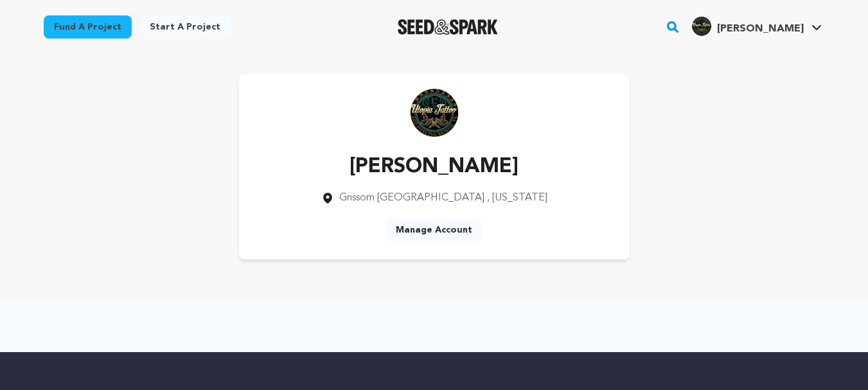  Describe the element at coordinates (448, 27) in the screenshot. I see `img: Seed&Spark Logo Dark Mode` at that location.